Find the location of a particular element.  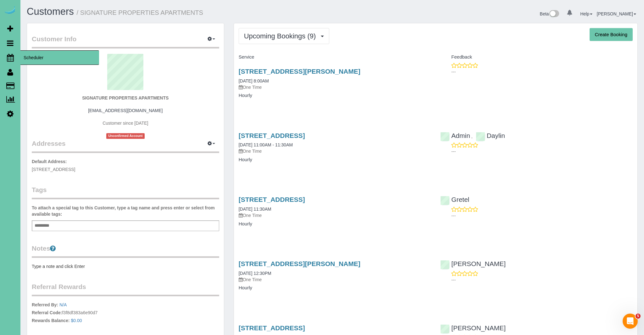

a: N/A is located at coordinates (63, 304).